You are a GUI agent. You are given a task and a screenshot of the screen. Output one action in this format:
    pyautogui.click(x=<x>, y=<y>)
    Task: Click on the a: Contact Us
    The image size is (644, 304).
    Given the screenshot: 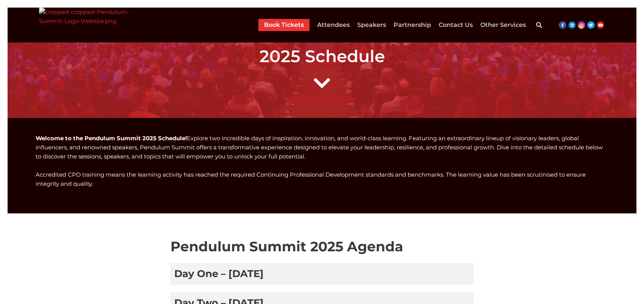 What is the action you would take?
    pyautogui.click(x=456, y=25)
    